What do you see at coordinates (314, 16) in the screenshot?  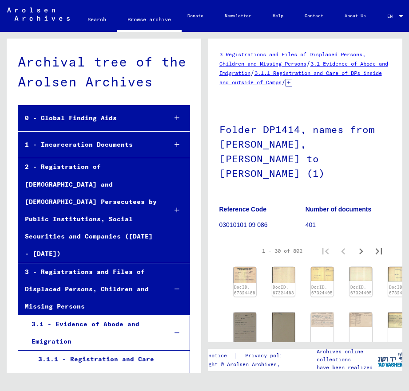 I see `a: Contact` at bounding box center [314, 16].